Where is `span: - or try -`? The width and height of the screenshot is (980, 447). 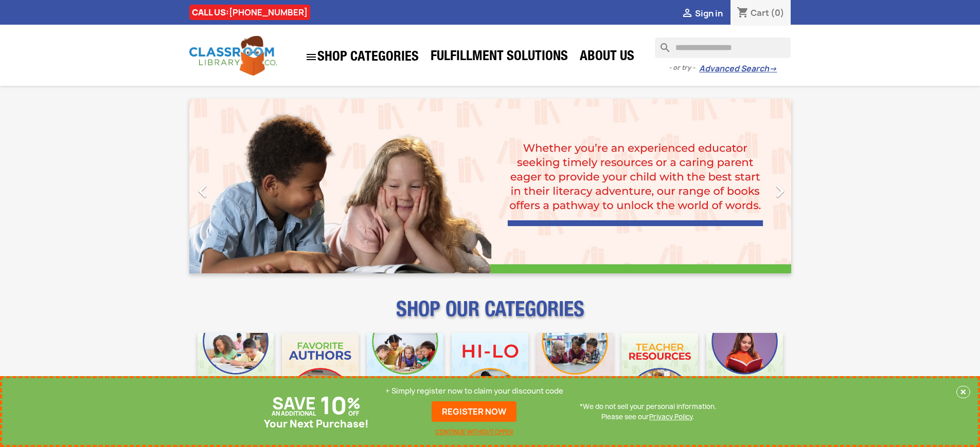
span: - or try - is located at coordinates (684, 68).